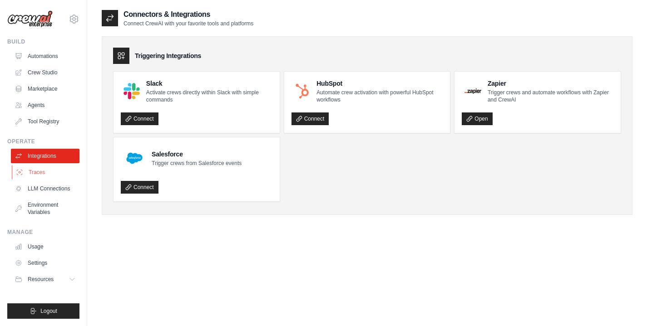  What do you see at coordinates (40, 280) in the screenshot?
I see `span: Resources` at bounding box center [40, 280].